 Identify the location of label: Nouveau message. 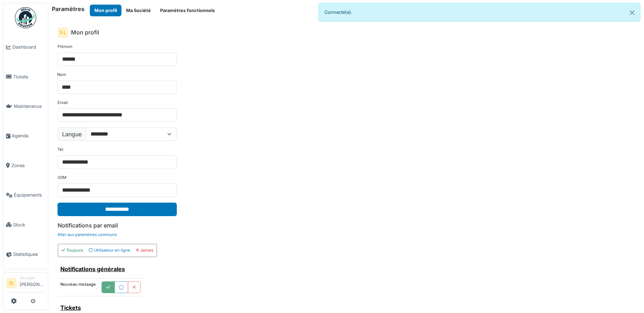
(78, 285).